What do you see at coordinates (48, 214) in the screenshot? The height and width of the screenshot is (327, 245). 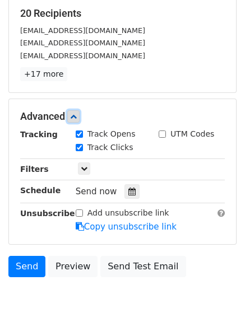 I see `strong: Unsubscribe` at bounding box center [48, 214].